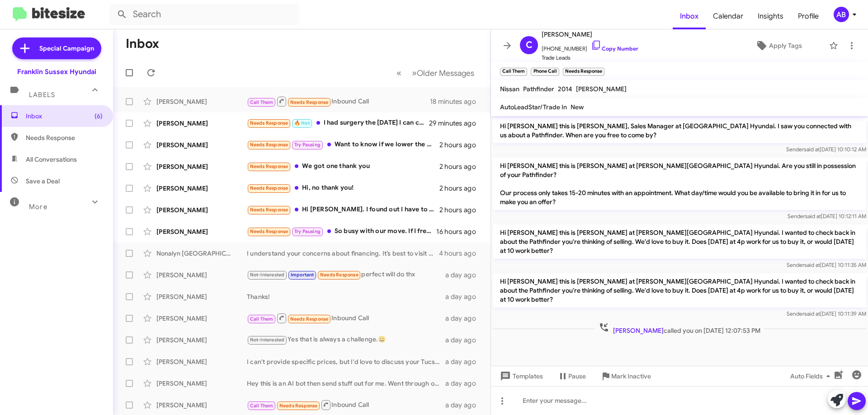  Describe the element at coordinates (514, 72) in the screenshot. I see `small: Call Them` at that location.